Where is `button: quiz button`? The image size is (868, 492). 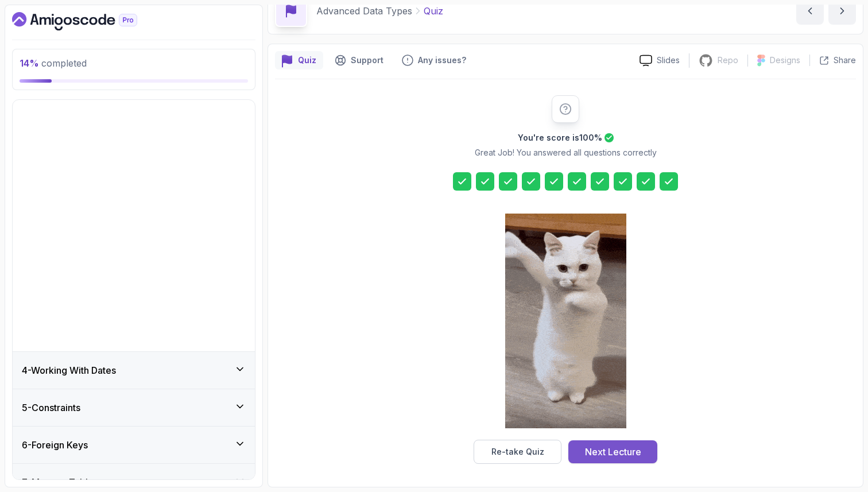
button: quiz button is located at coordinates (299, 60).